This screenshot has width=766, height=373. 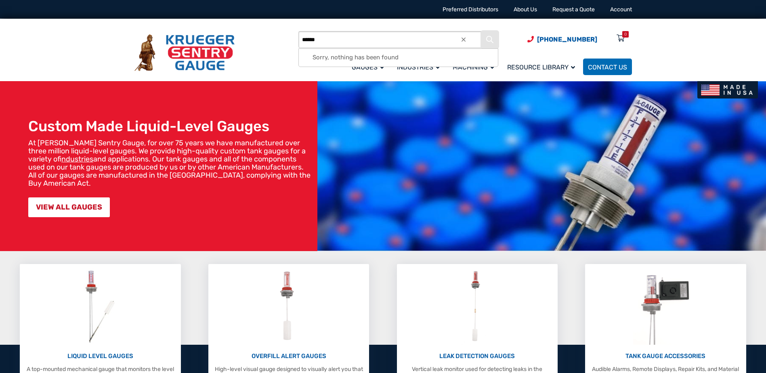 What do you see at coordinates (608, 67) in the screenshot?
I see `a: Contact Us` at bounding box center [608, 67].